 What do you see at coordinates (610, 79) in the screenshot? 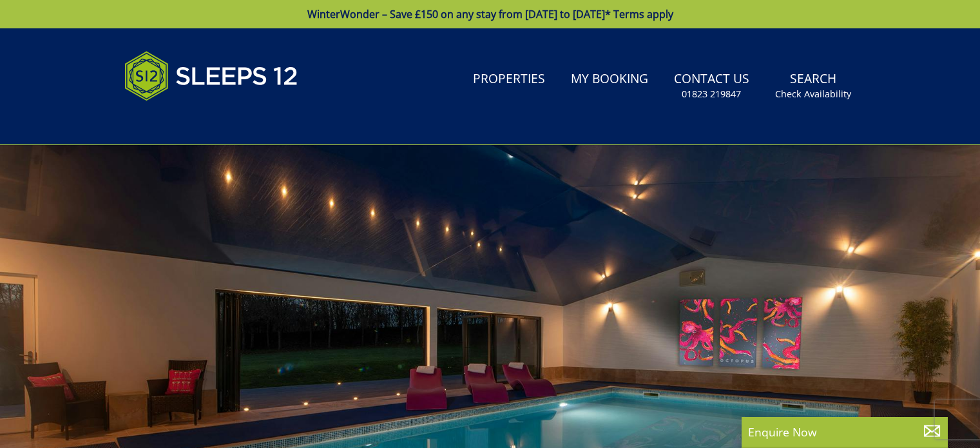
I see `a: My Booking` at bounding box center [610, 79].